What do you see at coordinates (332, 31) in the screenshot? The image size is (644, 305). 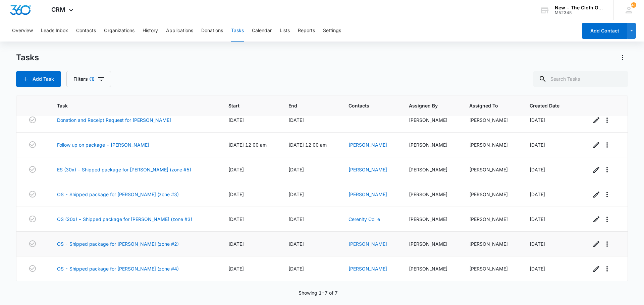 I see `button: Settings` at bounding box center [332, 31].